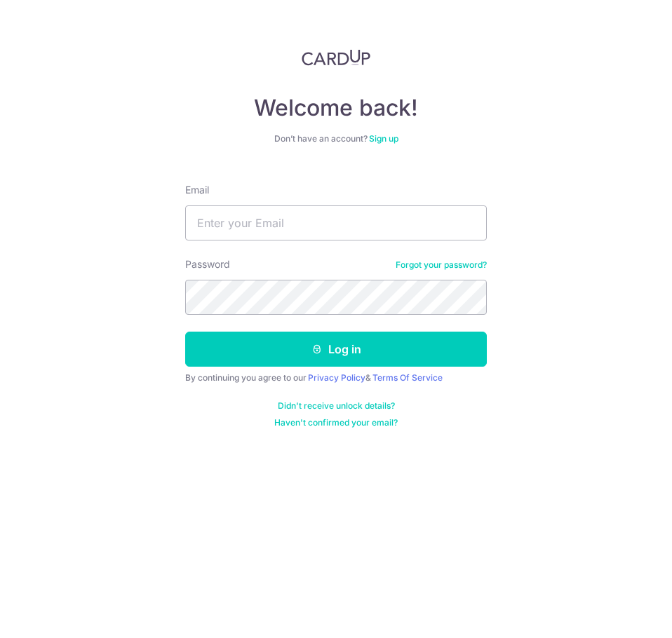  I want to click on img: CardUp Logo, so click(336, 57).